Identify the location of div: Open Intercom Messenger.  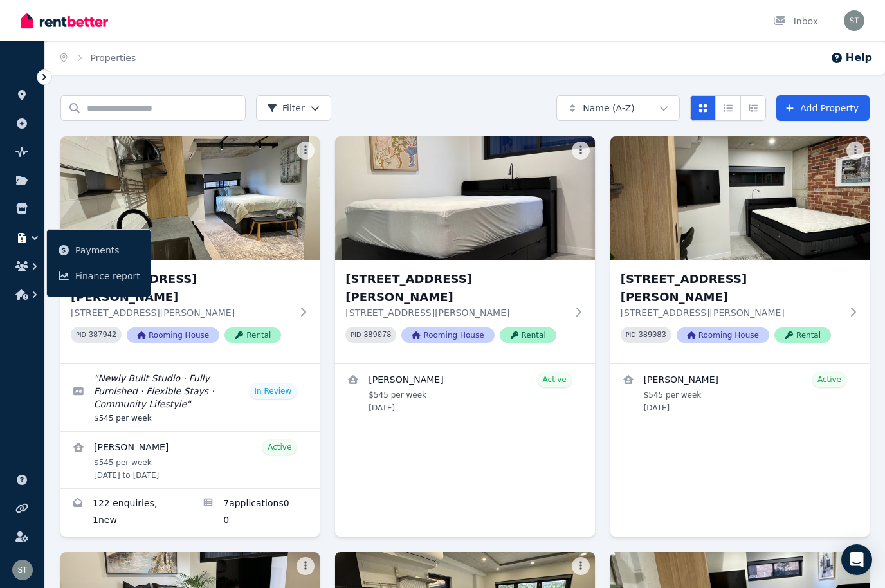
(857, 560).